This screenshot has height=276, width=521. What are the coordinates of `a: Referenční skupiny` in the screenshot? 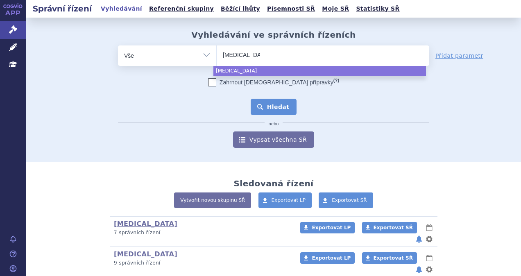 It's located at (181, 9).